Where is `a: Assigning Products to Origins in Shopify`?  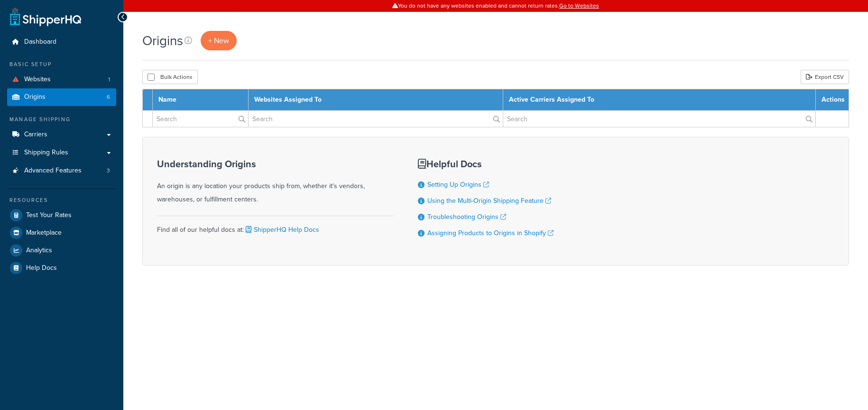
a: Assigning Products to Origins in Shopify is located at coordinates (491, 233).